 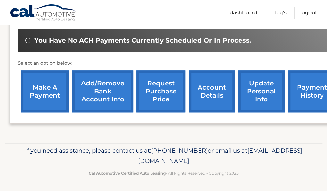 I want to click on a: account details, so click(x=212, y=91).